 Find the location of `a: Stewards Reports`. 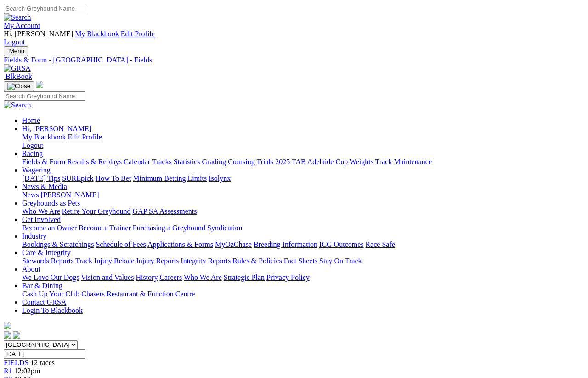

a: Stewards Reports is located at coordinates (47, 260).